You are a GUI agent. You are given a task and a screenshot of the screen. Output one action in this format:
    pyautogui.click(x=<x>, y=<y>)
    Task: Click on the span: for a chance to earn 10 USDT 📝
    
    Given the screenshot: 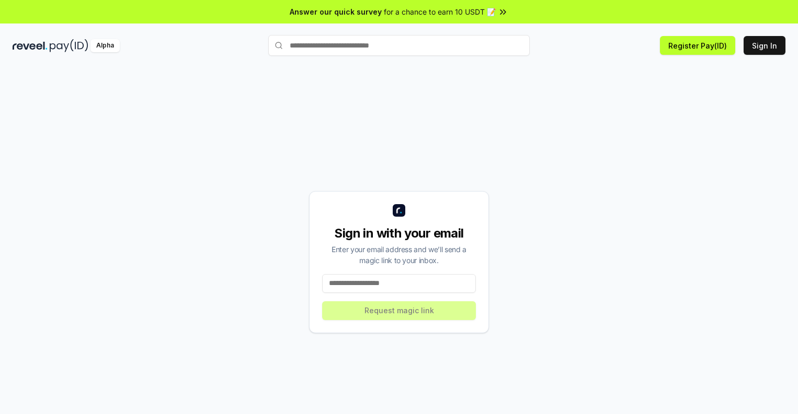 What is the action you would take?
    pyautogui.click(x=440, y=11)
    